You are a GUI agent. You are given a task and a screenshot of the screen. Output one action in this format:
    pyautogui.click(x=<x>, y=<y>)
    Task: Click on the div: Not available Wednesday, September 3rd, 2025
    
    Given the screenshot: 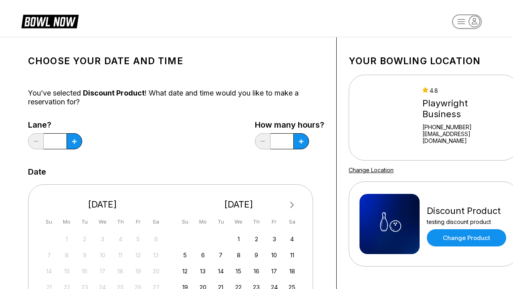 What is the action you would take?
    pyautogui.click(x=102, y=239)
    